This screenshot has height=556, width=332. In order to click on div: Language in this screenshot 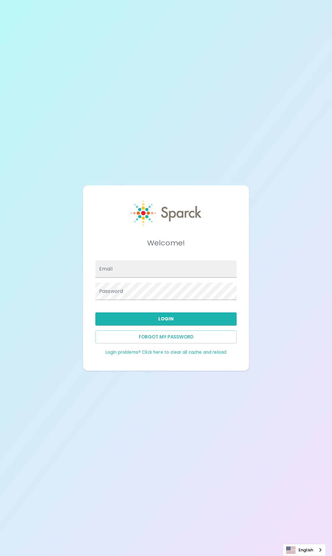, I will do `click(304, 550)`.